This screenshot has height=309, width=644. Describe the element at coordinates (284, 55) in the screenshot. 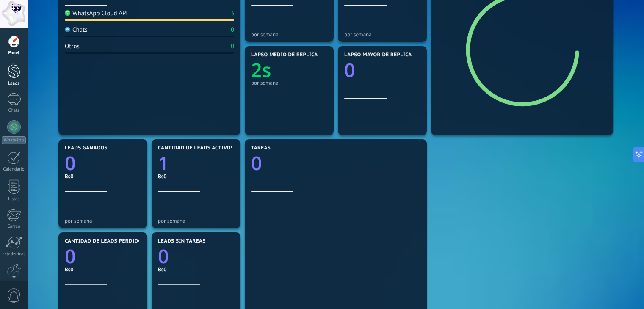

I see `span: Lapso medio de réplica` at that location.